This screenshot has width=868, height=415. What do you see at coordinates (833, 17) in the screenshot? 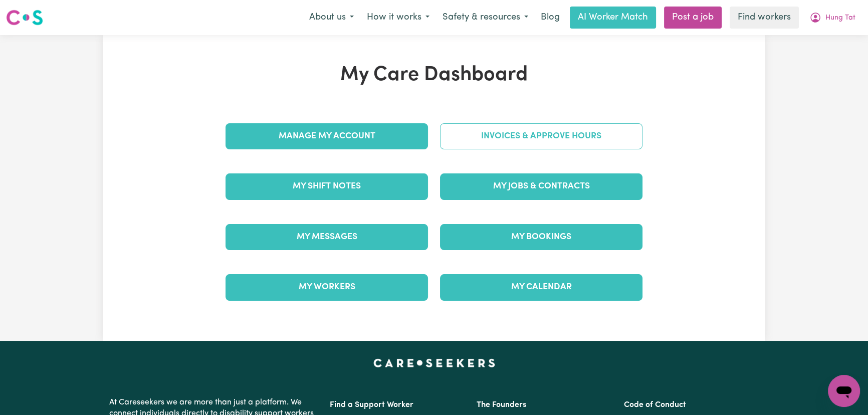
I see `button: My Account` at bounding box center [833, 17].